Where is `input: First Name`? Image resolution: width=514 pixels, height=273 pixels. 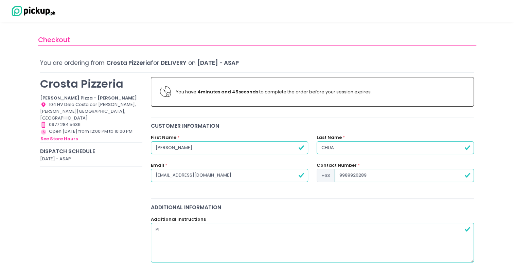 input: First Name is located at coordinates (229, 148).